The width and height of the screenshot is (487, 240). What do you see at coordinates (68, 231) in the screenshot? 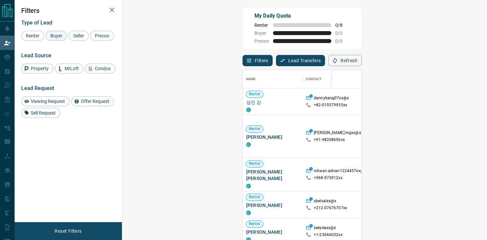
I see `button: Reset Filters` at bounding box center [68, 231].